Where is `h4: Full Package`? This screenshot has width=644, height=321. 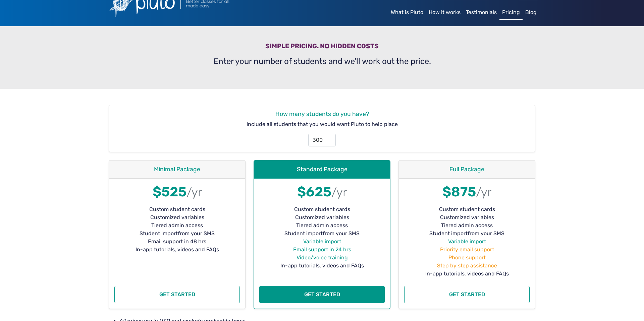 h4: Full Package is located at coordinates (467, 169).